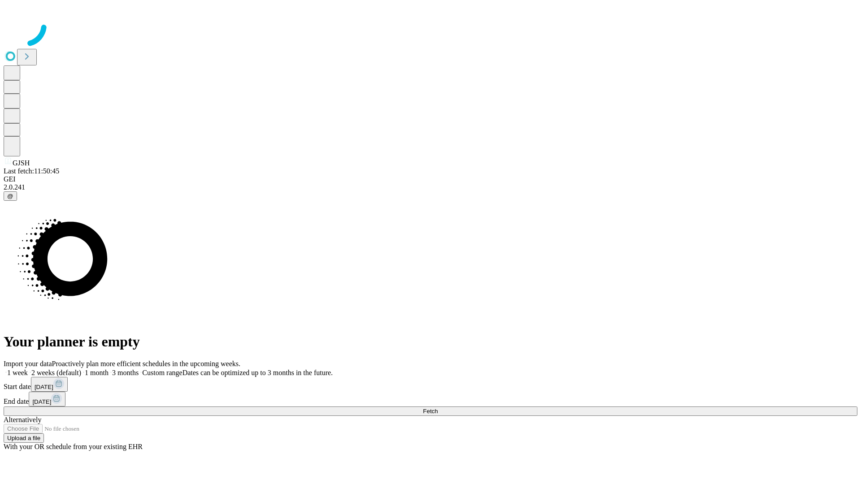  Describe the element at coordinates (430, 384) in the screenshot. I see `div: Start date` at that location.